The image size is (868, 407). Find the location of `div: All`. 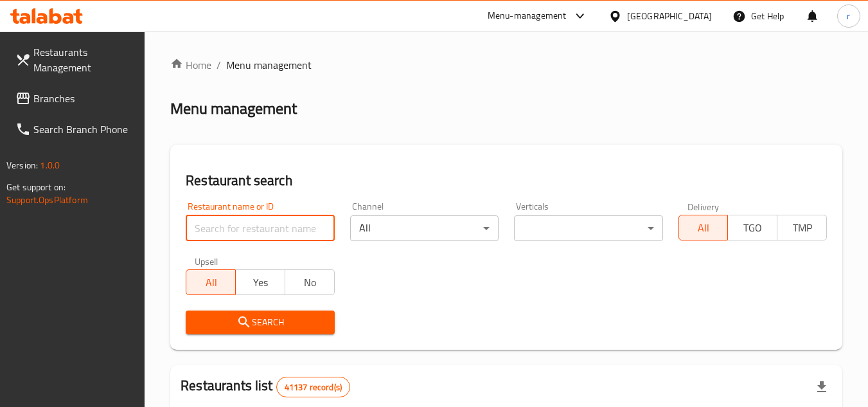

div: All is located at coordinates (424, 228).